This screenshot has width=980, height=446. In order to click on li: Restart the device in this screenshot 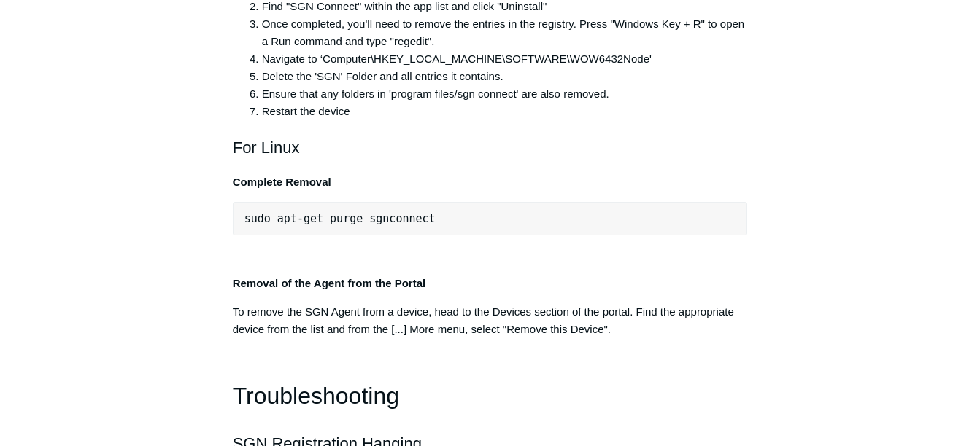, I will do `click(505, 112)`.